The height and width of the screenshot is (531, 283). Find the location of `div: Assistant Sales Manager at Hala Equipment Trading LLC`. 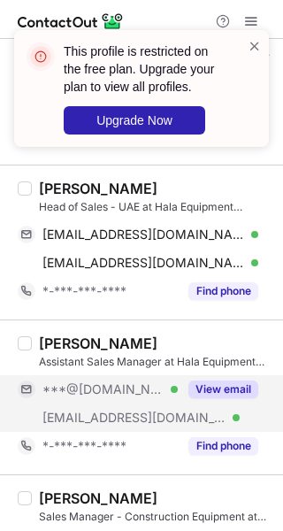

div: Assistant Sales Manager at Hala Equipment Trading LLC is located at coordinates (156, 362).